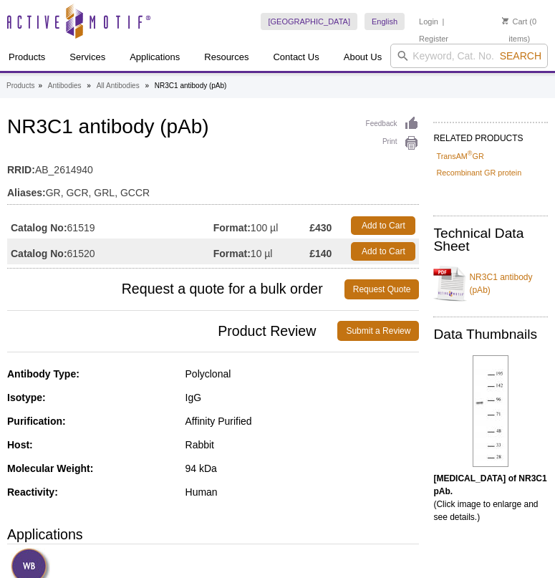 This screenshot has height=578, width=555. What do you see at coordinates (302, 492) in the screenshot?
I see `div: Human` at bounding box center [302, 492].